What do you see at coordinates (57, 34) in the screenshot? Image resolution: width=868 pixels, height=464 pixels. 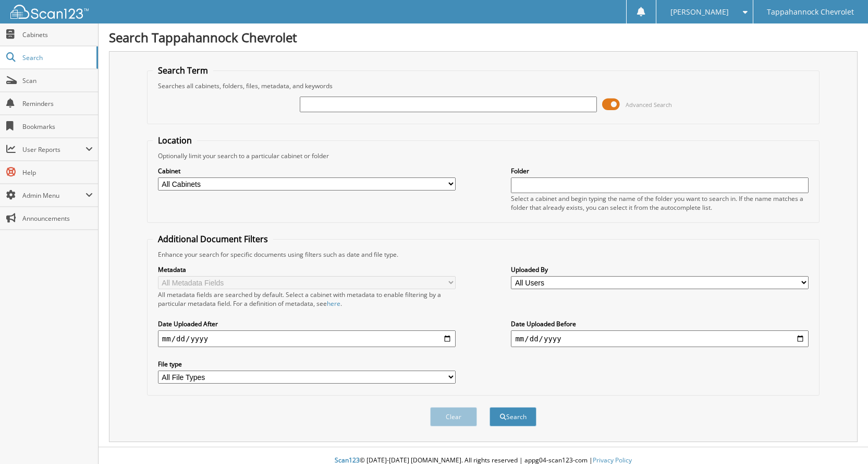 I see `span: Cabinets` at bounding box center [57, 34].